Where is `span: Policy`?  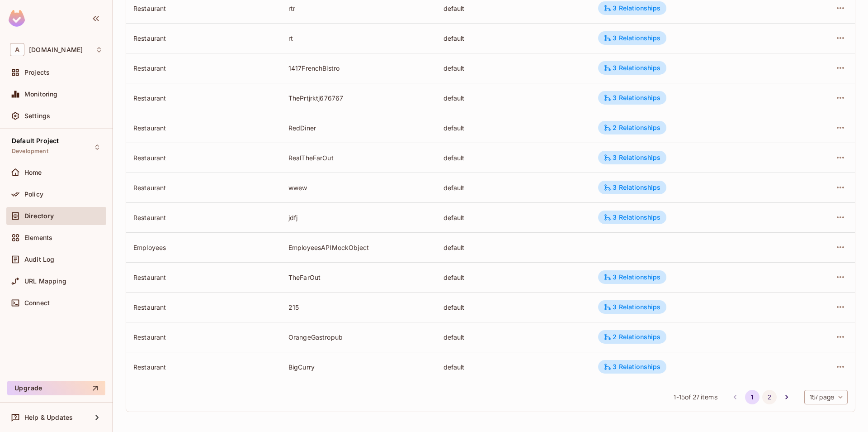
span: Policy is located at coordinates (34, 194).